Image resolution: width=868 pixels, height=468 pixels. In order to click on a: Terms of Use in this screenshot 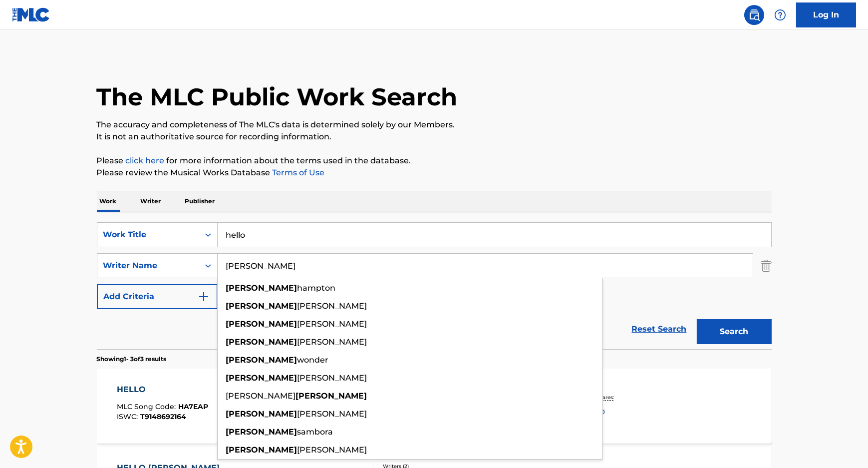, I will do `click(297, 172)`.